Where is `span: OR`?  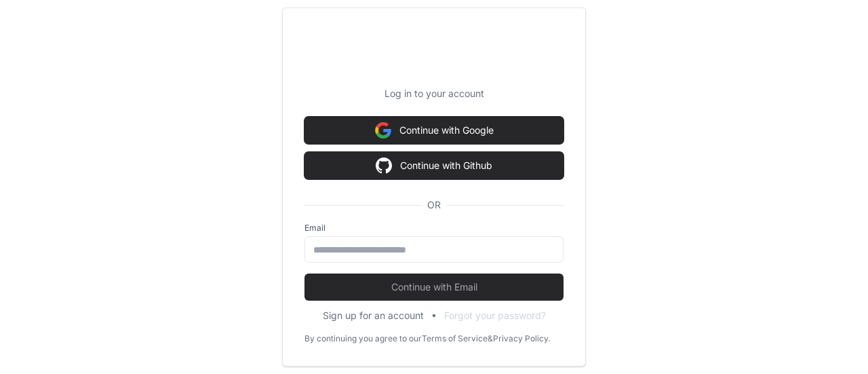 span: OR is located at coordinates (434, 205).